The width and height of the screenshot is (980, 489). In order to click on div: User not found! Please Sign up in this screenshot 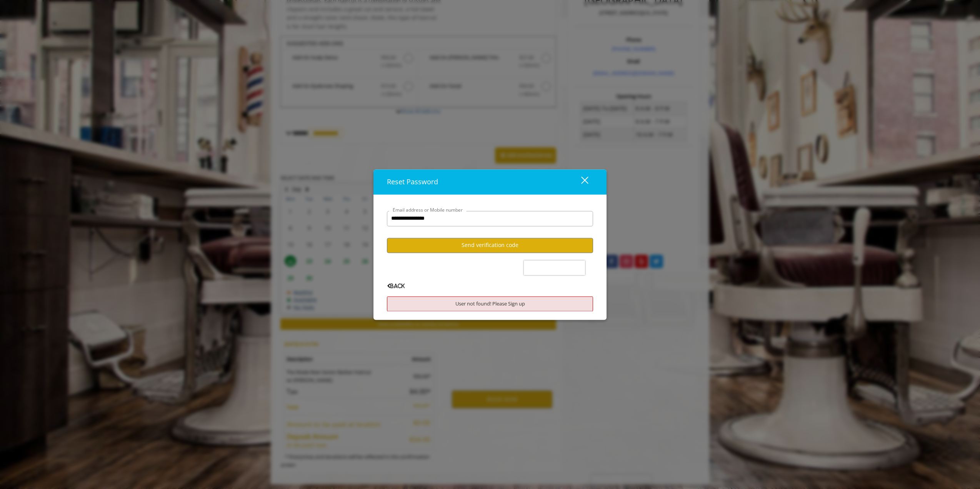, I will do `click(490, 303)`.